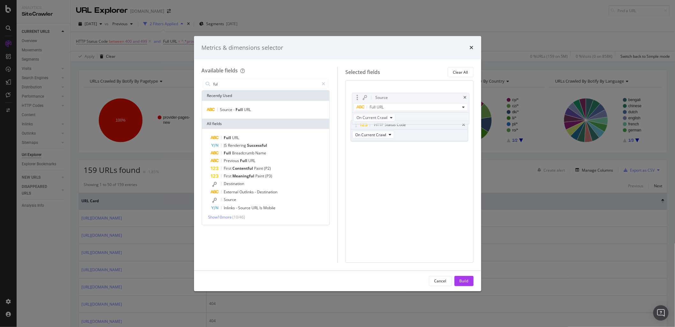 Image resolution: width=675 pixels, height=327 pixels. Describe the element at coordinates (410, 107) in the screenshot. I see `button: Full URL` at that location.